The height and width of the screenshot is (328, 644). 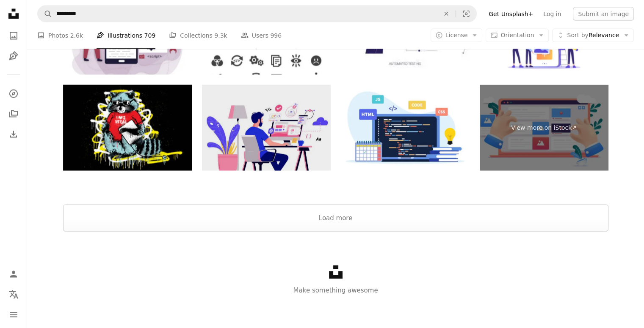 What do you see at coordinates (198, 36) in the screenshot?
I see `a: Collections 9.3k` at bounding box center [198, 36].